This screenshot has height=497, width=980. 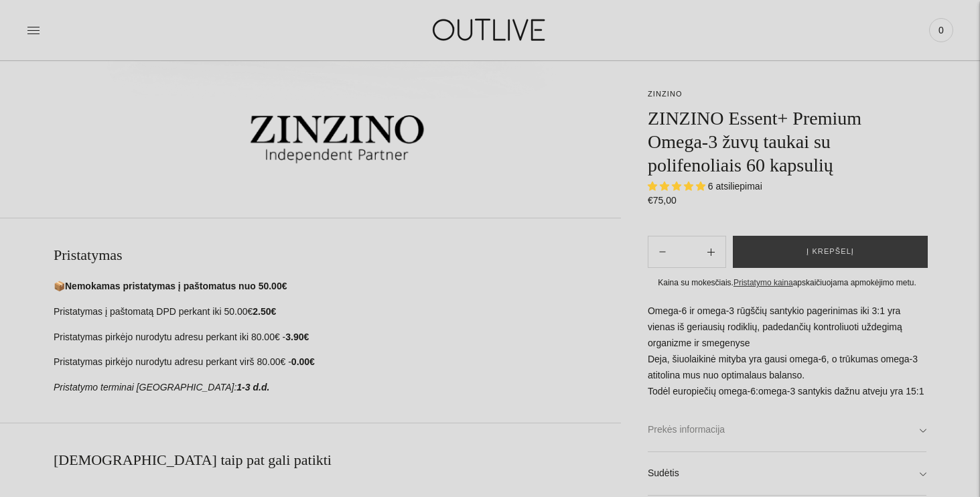 I want to click on strong: 1-3 d.d., so click(x=252, y=387).